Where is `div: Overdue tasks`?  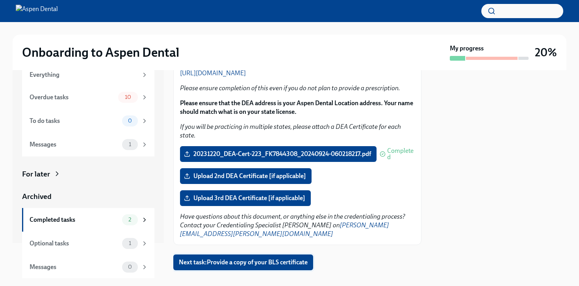 div: Overdue tasks is located at coordinates (72, 97).